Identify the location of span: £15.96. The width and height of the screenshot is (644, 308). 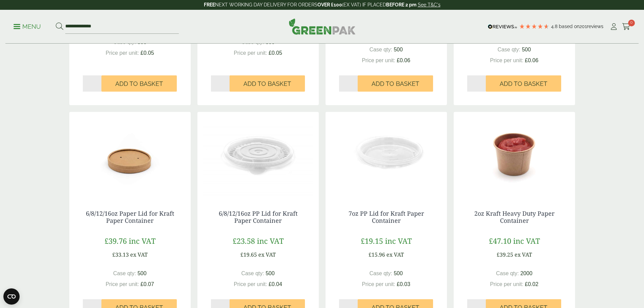
(377, 254).